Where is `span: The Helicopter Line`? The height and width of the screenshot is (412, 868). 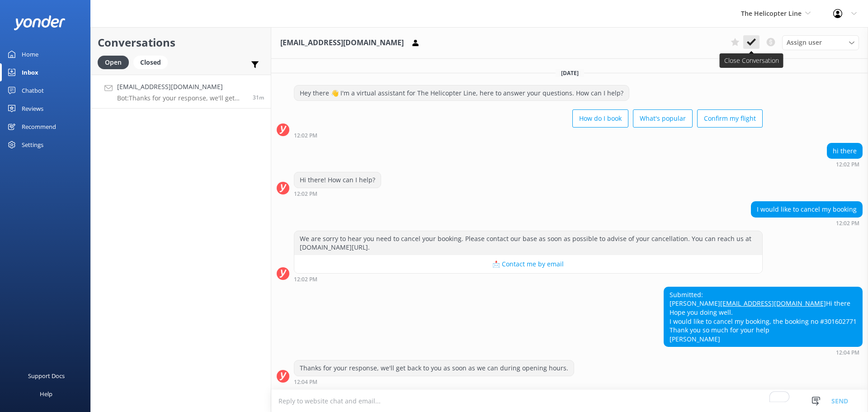
span: The Helicopter Line is located at coordinates (771, 13).